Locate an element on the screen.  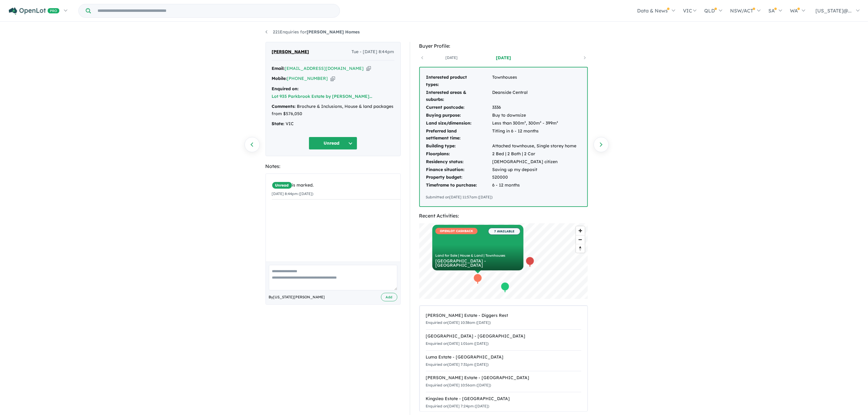
input: Try estate name, suburb, builder or developer is located at coordinates (215, 10).